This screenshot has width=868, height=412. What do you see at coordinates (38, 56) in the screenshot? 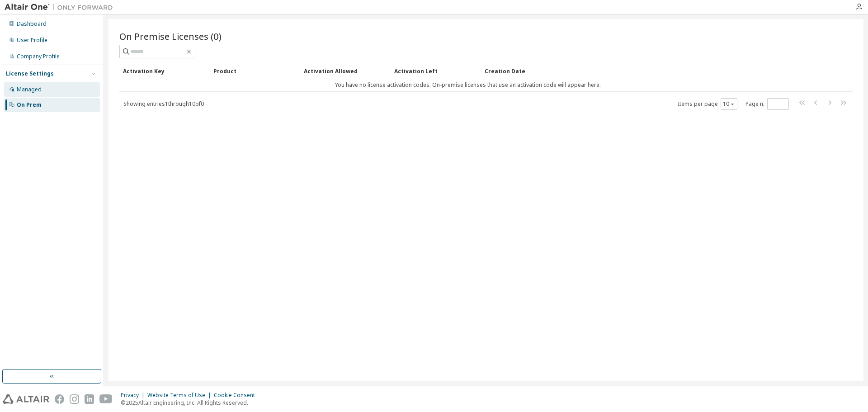
I see `div: Company Profile` at bounding box center [38, 56].